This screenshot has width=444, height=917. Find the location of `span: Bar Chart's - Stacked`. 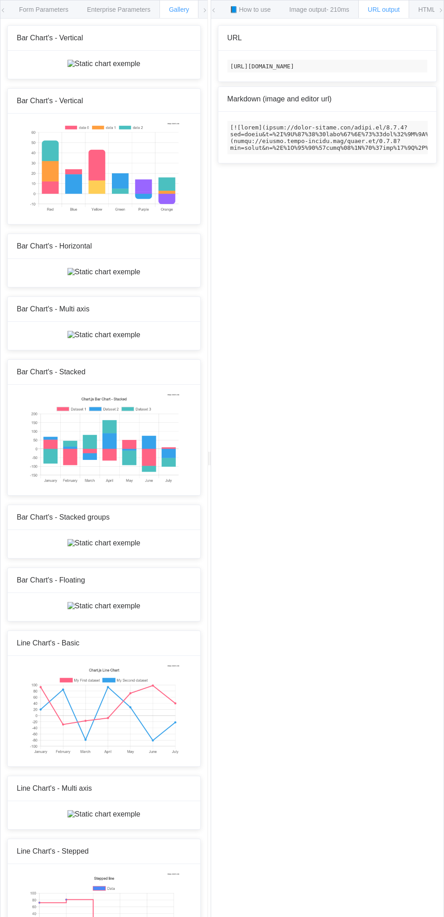

span: Bar Chart's - Stacked is located at coordinates (51, 372).